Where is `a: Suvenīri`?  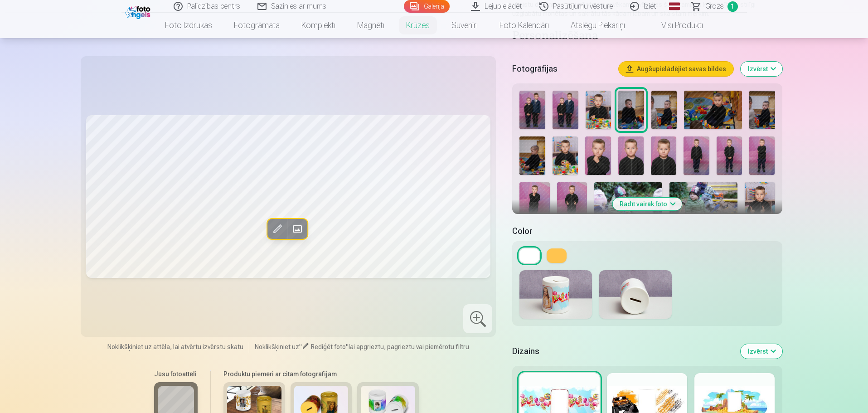
a: Suvenīri is located at coordinates (465, 25).